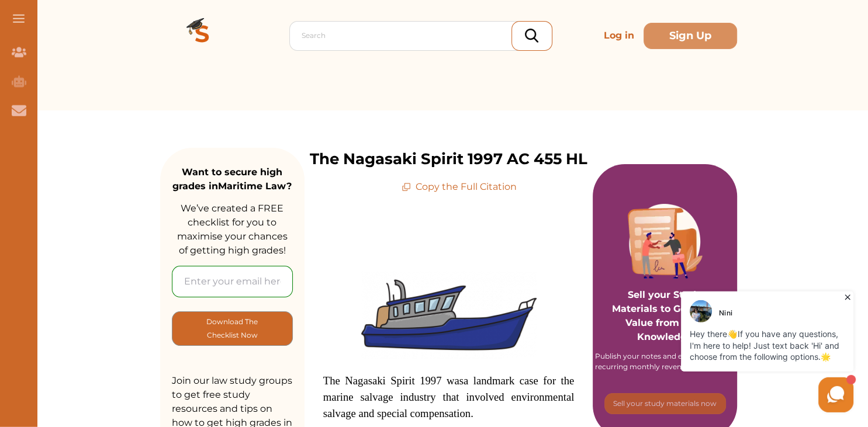 The image size is (868, 427). I want to click on img: boat-g07d09a8fc_640-300x150.png, so click(449, 315).